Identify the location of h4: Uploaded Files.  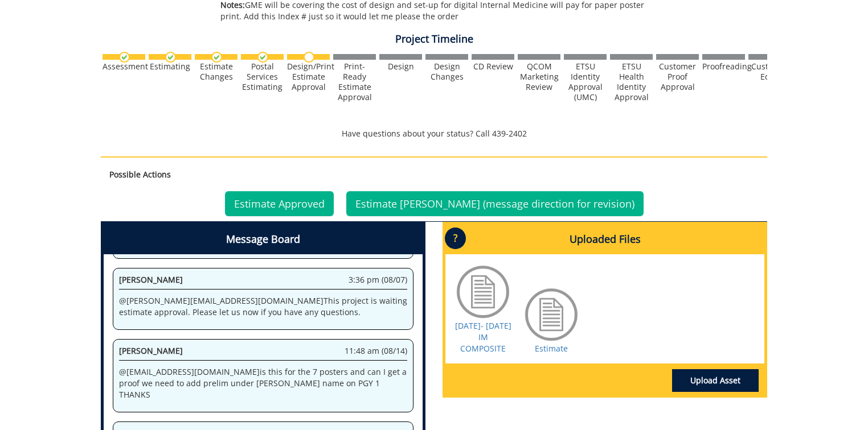
(605, 240).